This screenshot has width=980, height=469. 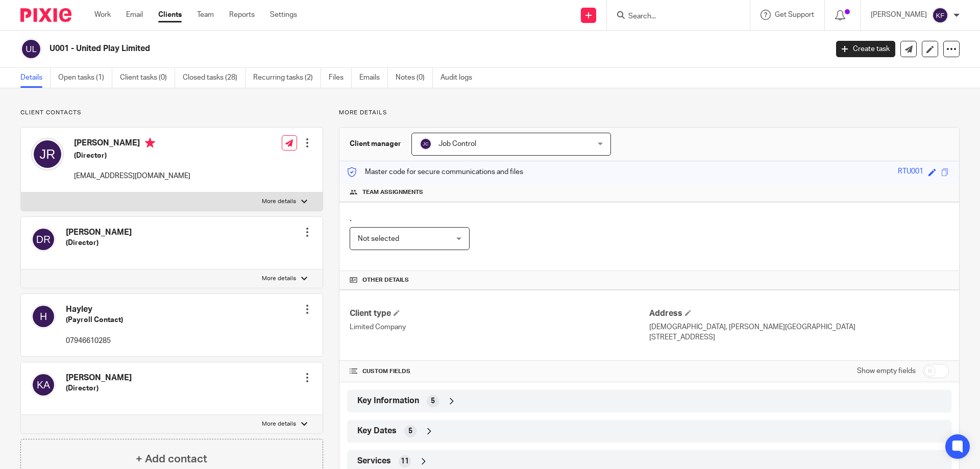 I want to click on h4: Client type, so click(x=499, y=314).